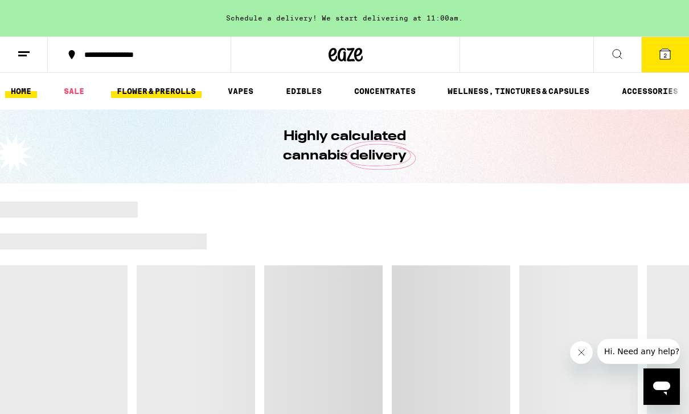 This screenshot has height=414, width=689. I want to click on span: Hi. Need any help?, so click(44, 13).